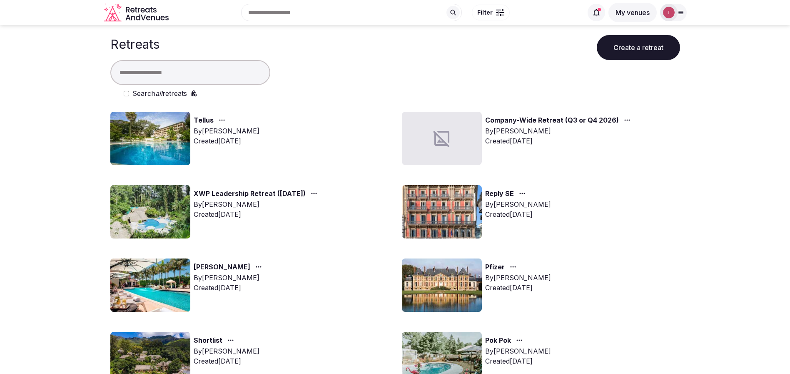  I want to click on h1: Retreats, so click(135, 44).